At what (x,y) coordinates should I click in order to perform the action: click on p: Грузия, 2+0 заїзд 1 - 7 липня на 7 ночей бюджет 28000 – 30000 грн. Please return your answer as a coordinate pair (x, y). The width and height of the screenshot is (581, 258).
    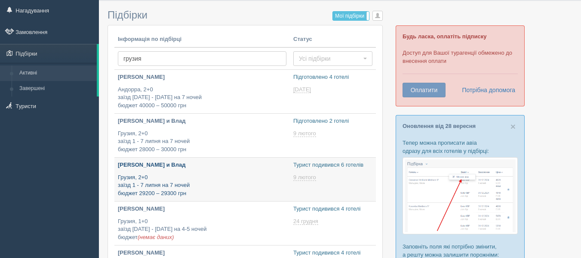
    Looking at the image, I should click on (202, 141).